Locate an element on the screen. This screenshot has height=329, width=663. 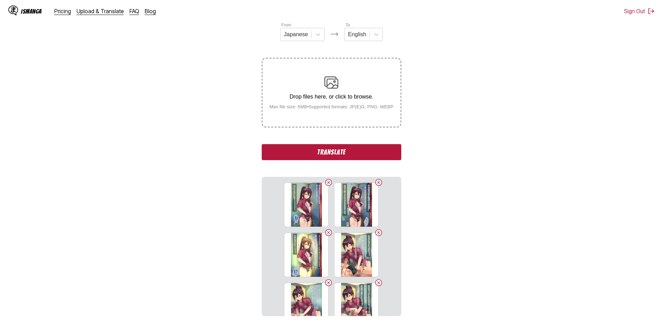
button: Sign Out is located at coordinates (639, 11).